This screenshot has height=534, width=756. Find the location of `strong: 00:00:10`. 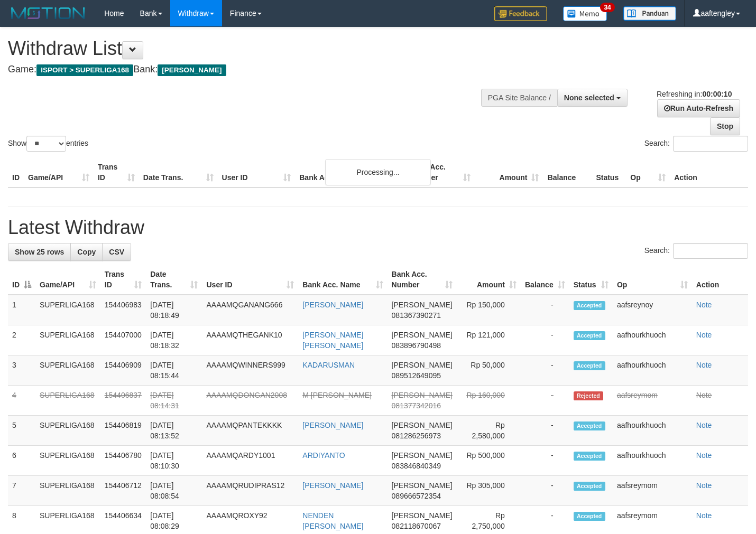

strong: 00:00:10 is located at coordinates (717, 94).